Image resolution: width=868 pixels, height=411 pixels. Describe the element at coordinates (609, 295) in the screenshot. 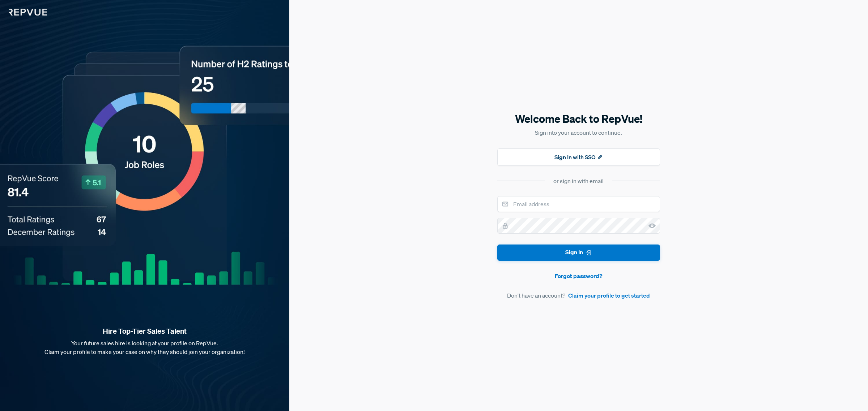

I see `a: Claim your profile to get started` at that location.